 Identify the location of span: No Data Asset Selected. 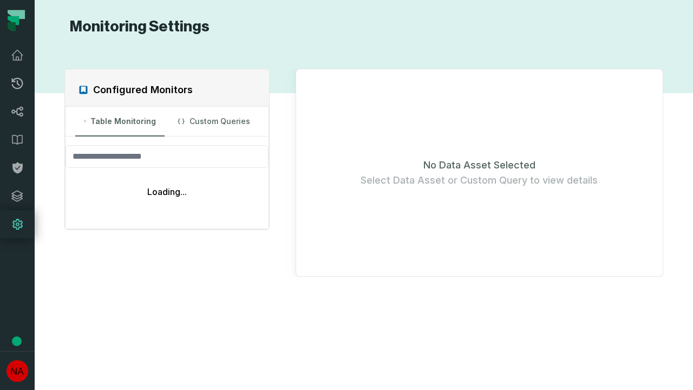
(479, 165).